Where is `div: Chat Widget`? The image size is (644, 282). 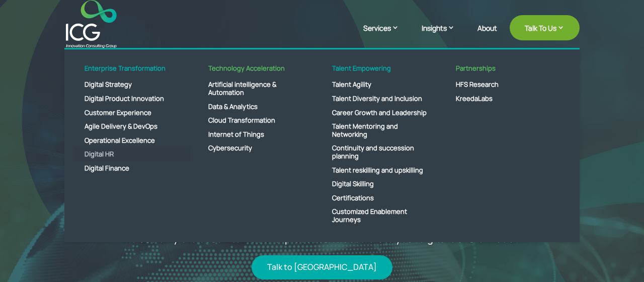
div: Chat Widget is located at coordinates (560, 227).